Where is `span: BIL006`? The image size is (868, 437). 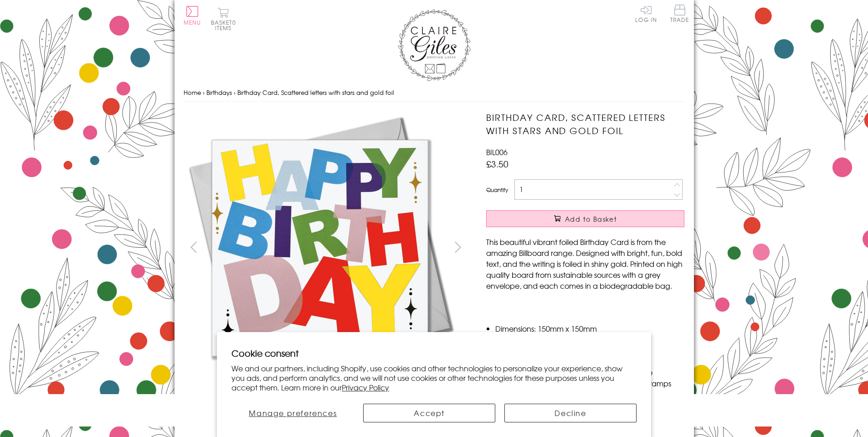
span: BIL006 is located at coordinates (497, 152).